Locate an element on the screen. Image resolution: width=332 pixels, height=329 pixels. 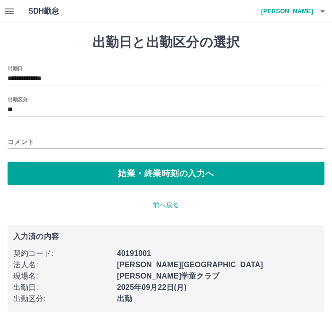
b: 出勤 is located at coordinates (125, 299).